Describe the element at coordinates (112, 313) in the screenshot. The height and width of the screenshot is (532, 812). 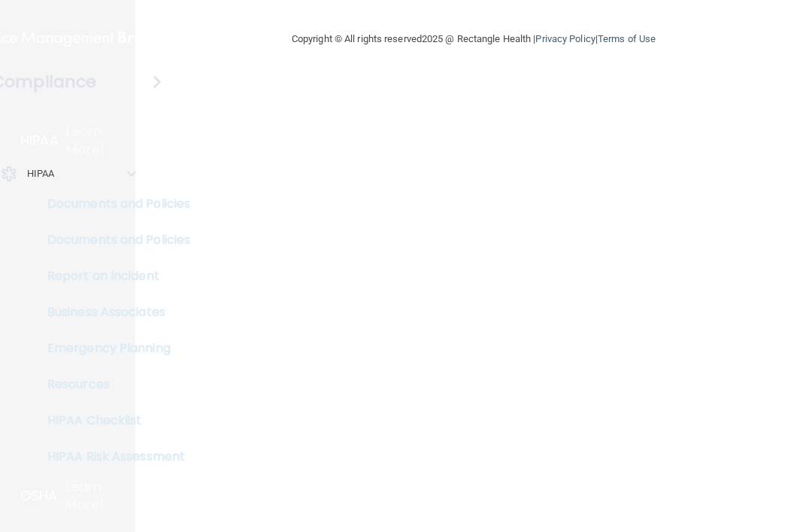
I see `p: Business Associates` at that location.